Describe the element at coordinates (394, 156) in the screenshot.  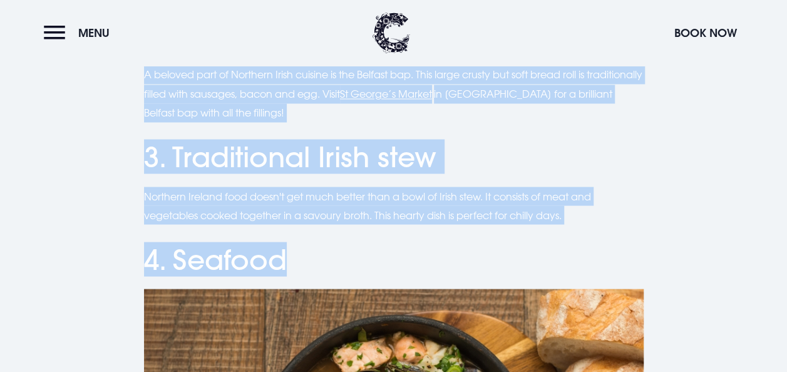
I see `h2: 3. Traditional Irish stew` at that location.